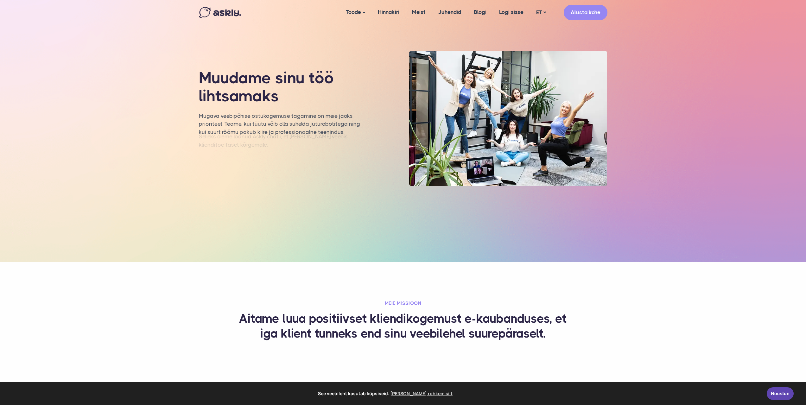 The width and height of the screenshot is (806, 405). What do you see at coordinates (280, 87) in the screenshot?
I see `h1: Muudame sinu töö lihtsamaks` at bounding box center [280, 87].